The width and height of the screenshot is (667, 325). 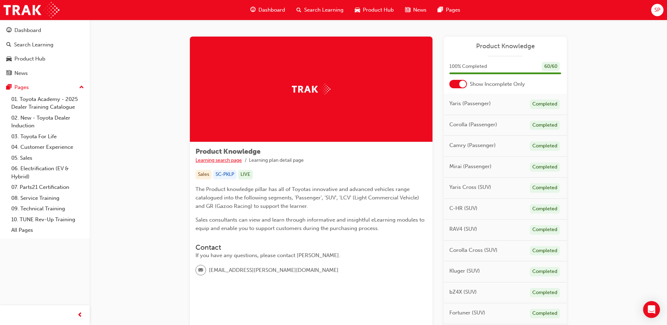 I want to click on div: Dashboard, so click(x=28, y=30).